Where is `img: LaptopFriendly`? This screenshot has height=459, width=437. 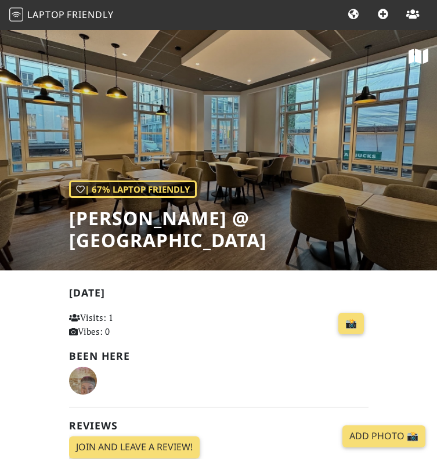 img: LaptopFriendly is located at coordinates (16, 15).